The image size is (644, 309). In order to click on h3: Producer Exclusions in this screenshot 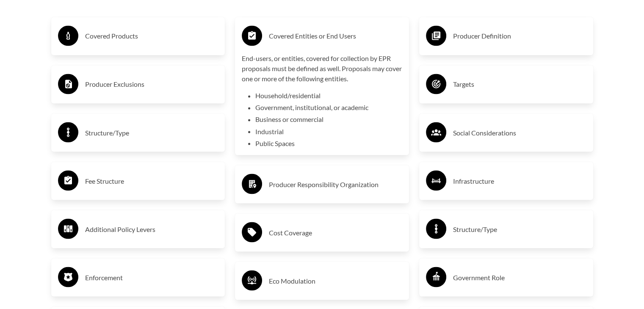, I will do `click(152, 84)`.